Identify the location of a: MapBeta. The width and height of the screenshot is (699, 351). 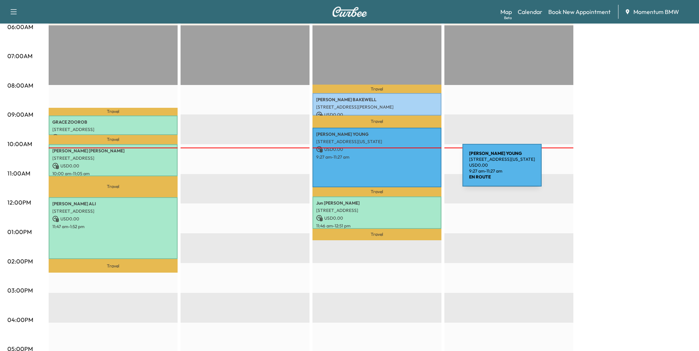
(506, 12).